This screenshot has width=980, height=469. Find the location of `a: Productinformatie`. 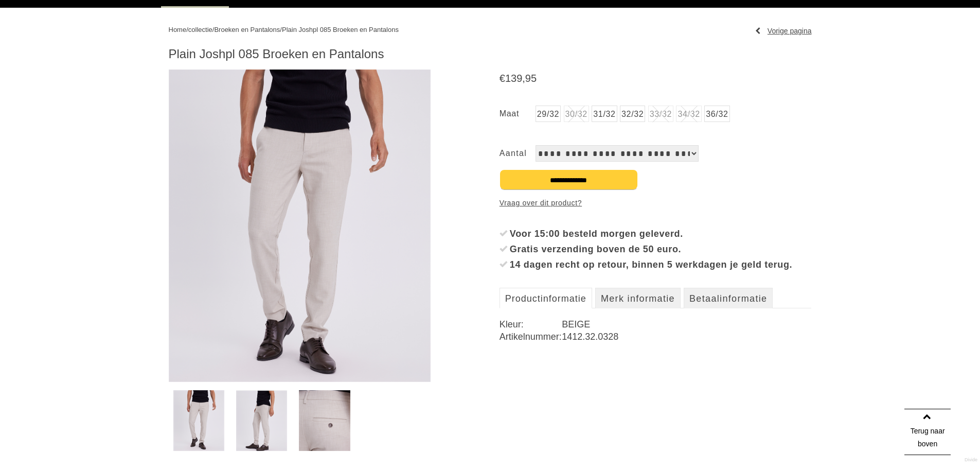

a: Productinformatie is located at coordinates (546, 298).